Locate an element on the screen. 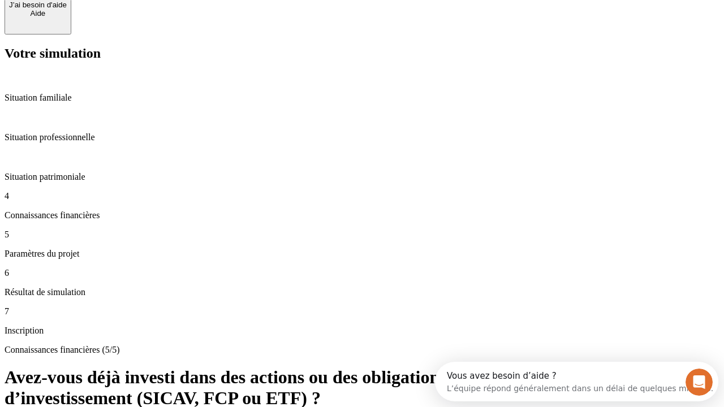 The height and width of the screenshot is (407, 724). p: Connaissances financières is located at coordinates (362, 216).